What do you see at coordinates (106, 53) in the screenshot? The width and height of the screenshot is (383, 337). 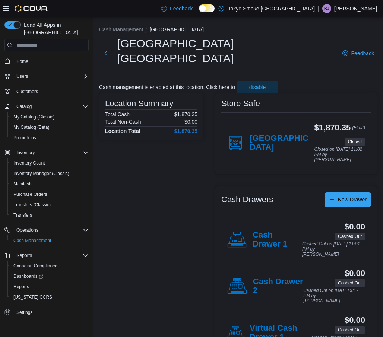 I see `button: Next` at bounding box center [106, 53].